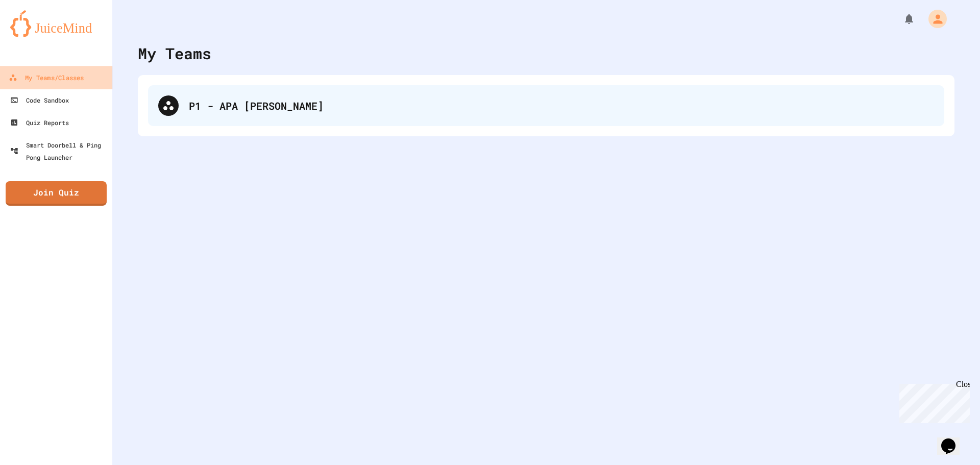  Describe the element at coordinates (174, 53) in the screenshot. I see `div: My Teams` at that location.